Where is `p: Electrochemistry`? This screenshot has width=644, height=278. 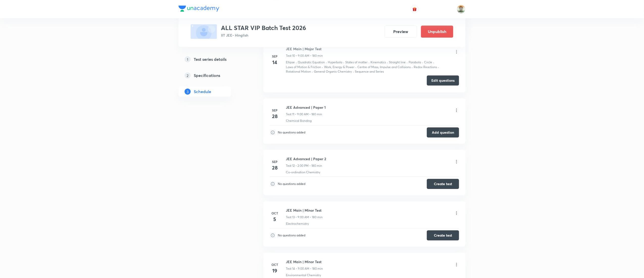
p: Electrochemistry is located at coordinates (297, 224).